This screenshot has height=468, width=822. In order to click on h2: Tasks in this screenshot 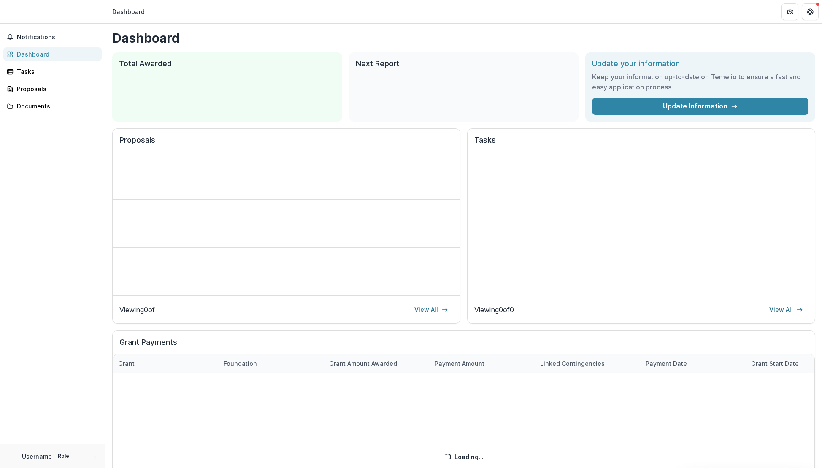, I will do `click(641, 143)`.